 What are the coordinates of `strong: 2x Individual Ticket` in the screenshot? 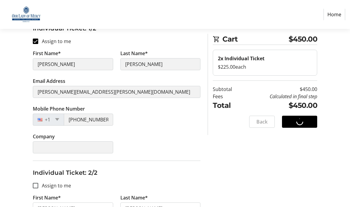 It's located at (241, 58).